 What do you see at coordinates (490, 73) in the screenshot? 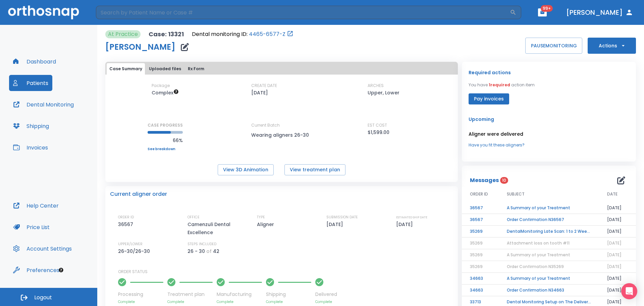
I see `p: Required actions` at bounding box center [490, 73].